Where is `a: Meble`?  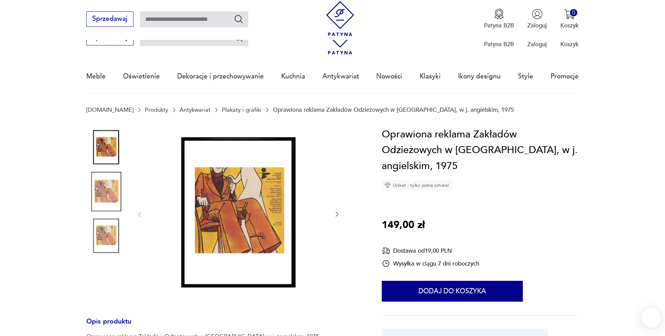
a: Meble is located at coordinates (96, 76).